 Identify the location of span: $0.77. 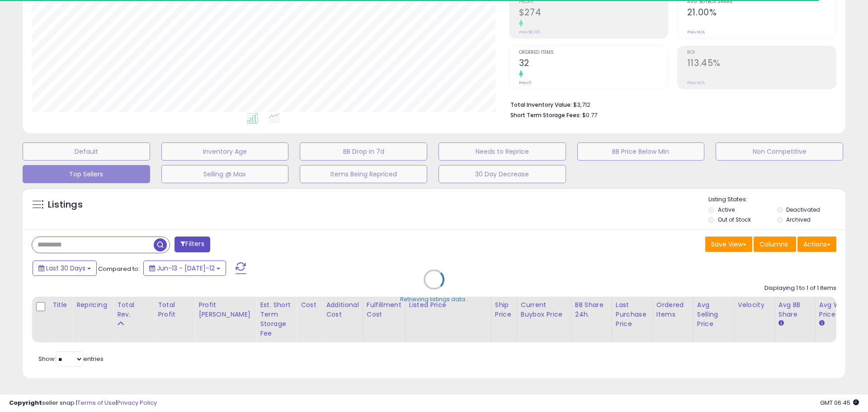
(589, 115).